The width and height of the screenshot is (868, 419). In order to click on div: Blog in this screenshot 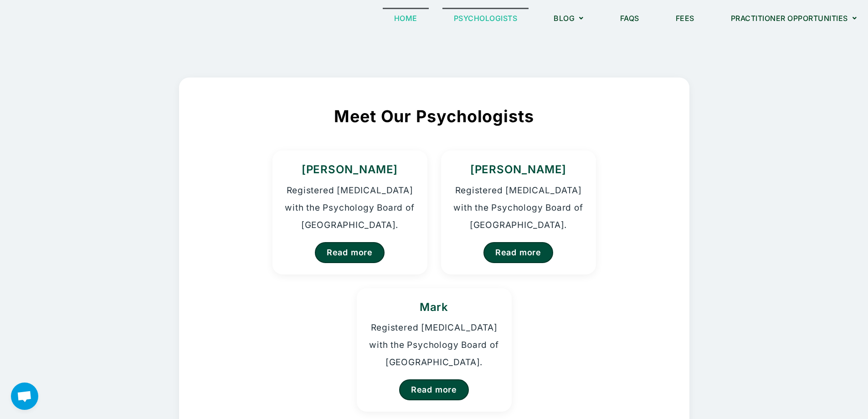, I will do `click(569, 18)`.